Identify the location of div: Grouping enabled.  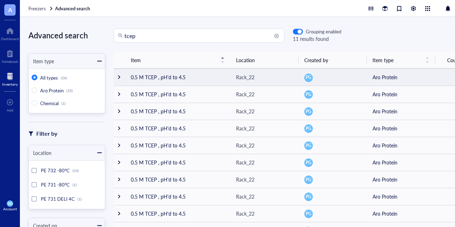
(323, 32).